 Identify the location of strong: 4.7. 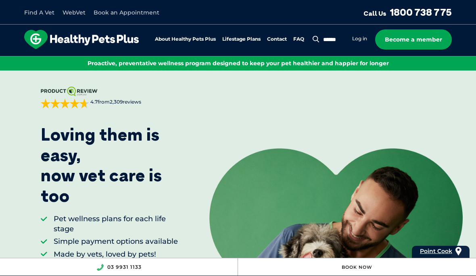
(94, 102).